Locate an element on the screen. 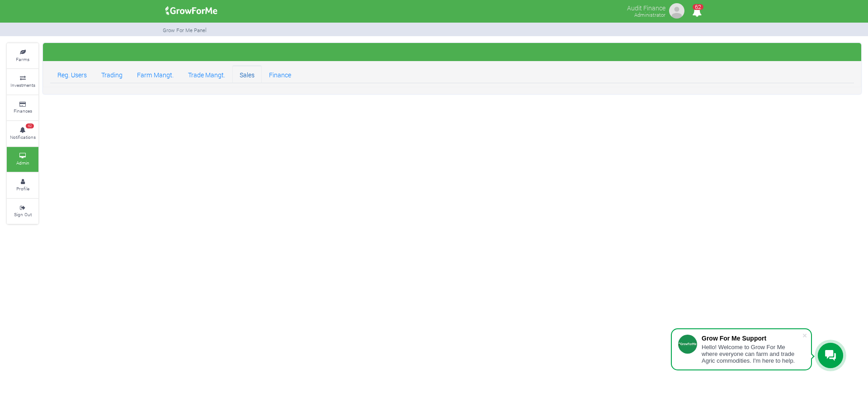 Image resolution: width=868 pixels, height=393 pixels. small: Notifications is located at coordinates (23, 137).